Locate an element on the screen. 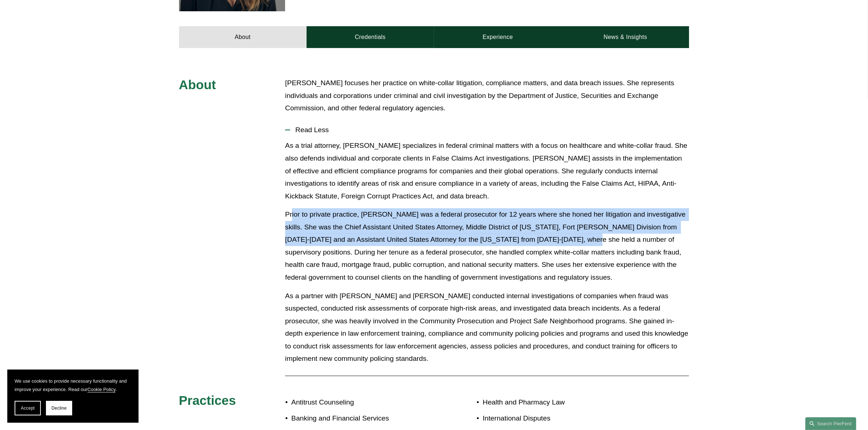 The image size is (868, 430). p: We use cookies to provide necessary functionality and improve your experience. Read our . is located at coordinates (73, 385).